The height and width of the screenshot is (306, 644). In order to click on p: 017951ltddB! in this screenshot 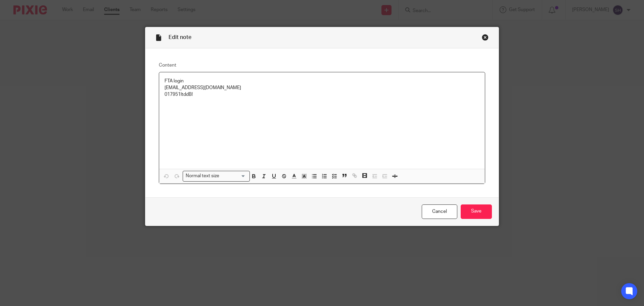, I will do `click(322, 94)`.